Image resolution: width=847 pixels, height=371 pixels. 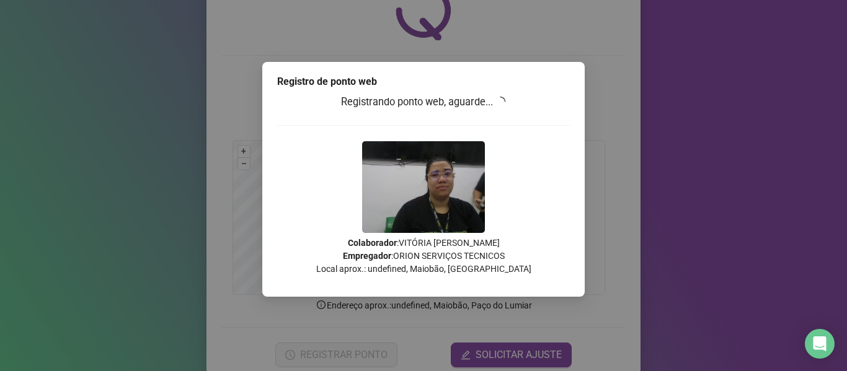 I want to click on span: loading, so click(x=501, y=102).